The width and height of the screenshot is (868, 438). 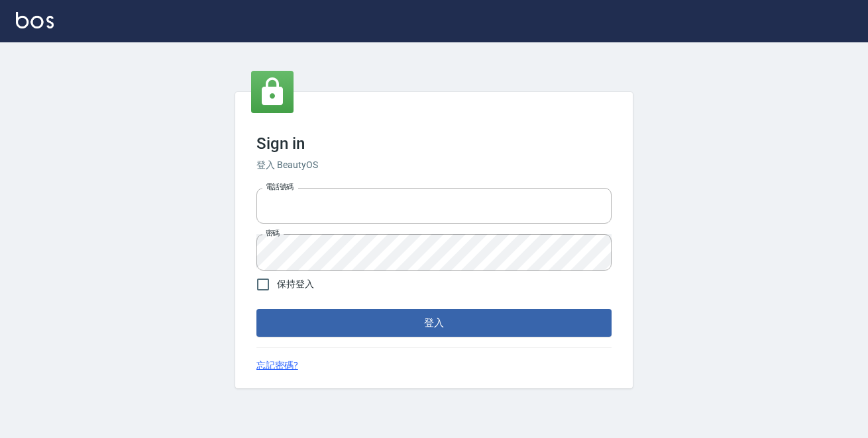 What do you see at coordinates (434, 144) in the screenshot?
I see `h3: Sign in` at bounding box center [434, 144].